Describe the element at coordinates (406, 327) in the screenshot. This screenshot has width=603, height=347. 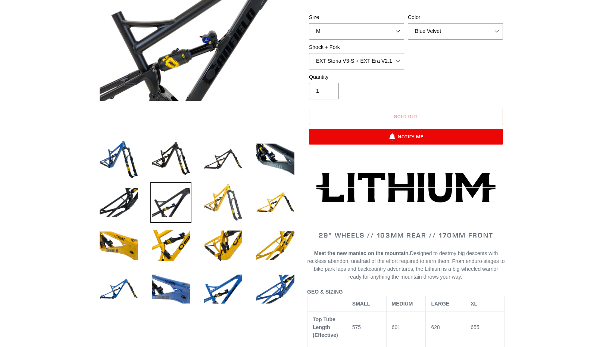
I see `td: 601` at that location.